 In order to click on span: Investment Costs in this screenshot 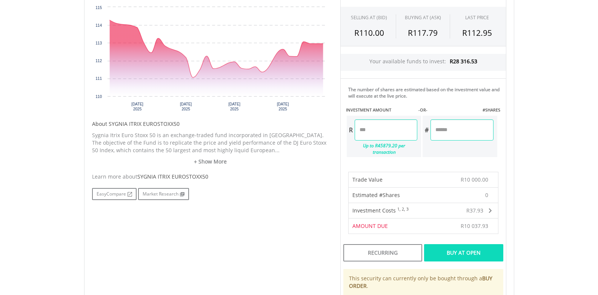, I will do `click(374, 211)`.